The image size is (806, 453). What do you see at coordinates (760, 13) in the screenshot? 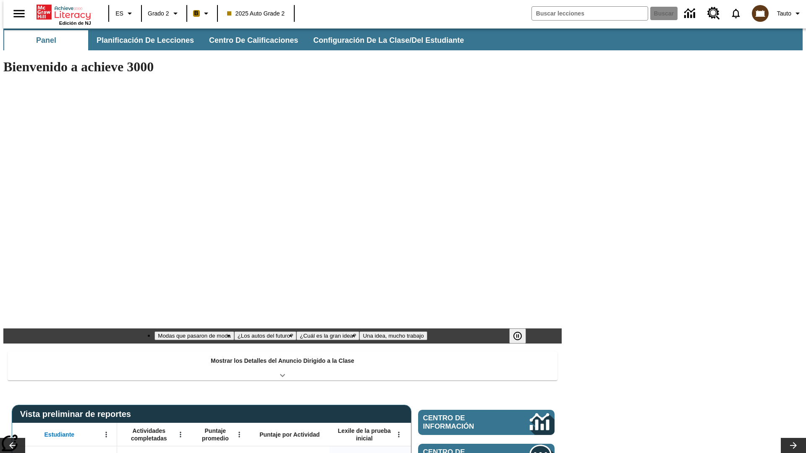
I see `img: avatar image` at bounding box center [760, 13].